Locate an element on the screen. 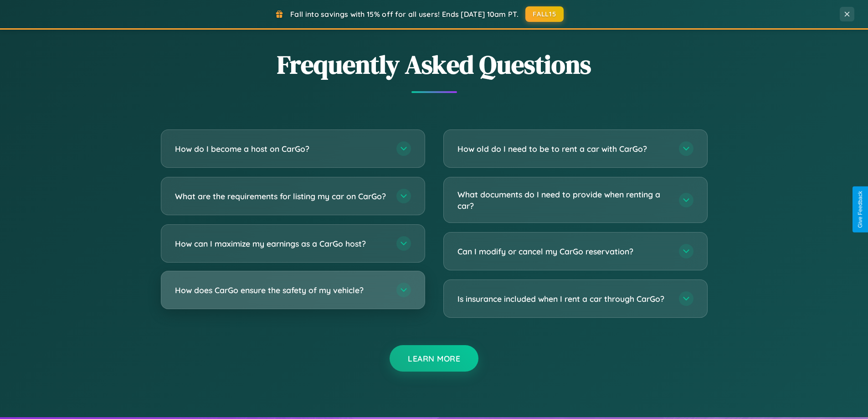 The height and width of the screenshot is (419, 868). h3: Can I modify or cancel my CarGo reservation? is located at coordinates (564, 252).